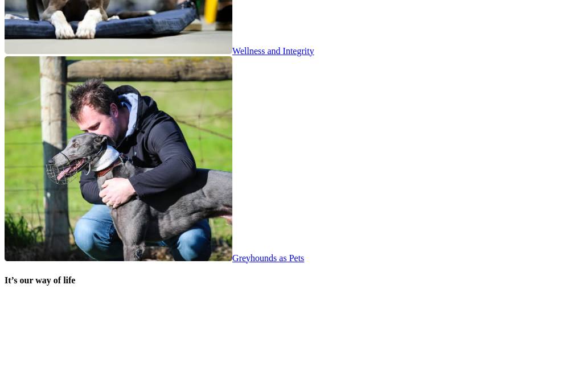 The height and width of the screenshot is (392, 583). I want to click on h4: It’s our way of life, so click(292, 280).